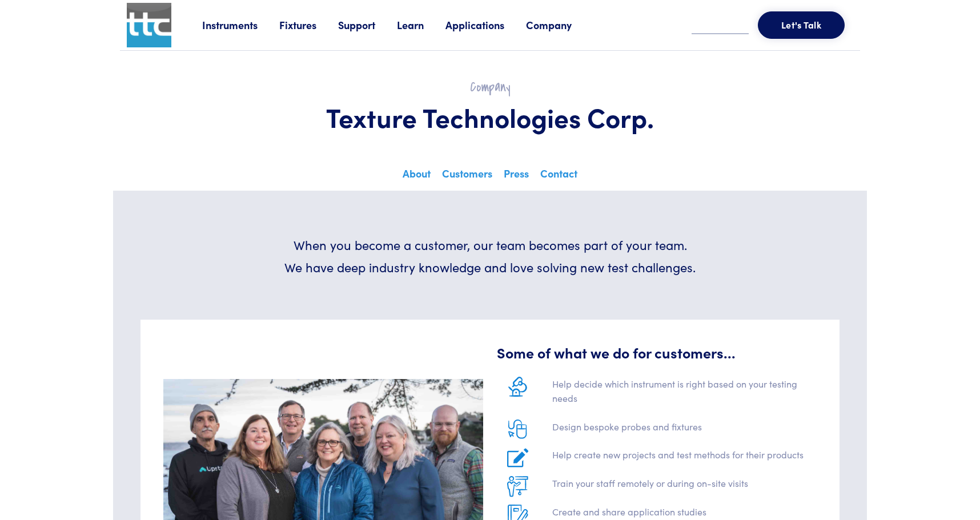 This screenshot has width=980, height=520. I want to click on img: ttc_logo_1x1_v1.0.png, so click(149, 25).